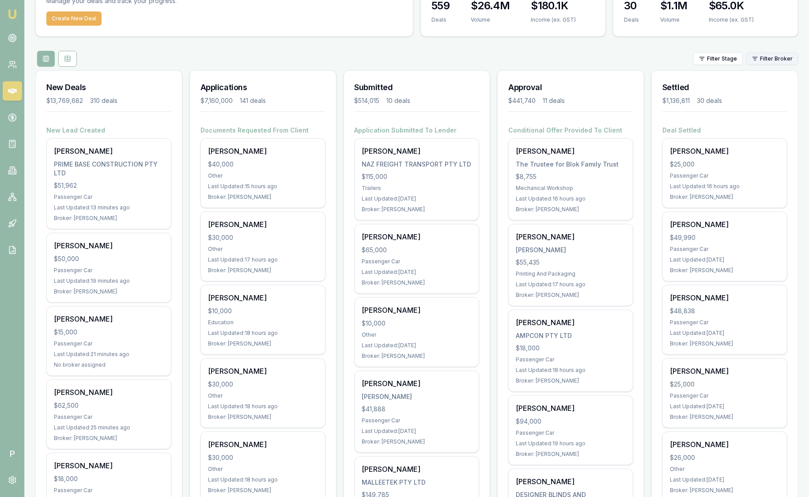 The height and width of the screenshot is (497, 809). Describe the element at coordinates (571, 87) in the screenshot. I see `h3: Approval` at that location.